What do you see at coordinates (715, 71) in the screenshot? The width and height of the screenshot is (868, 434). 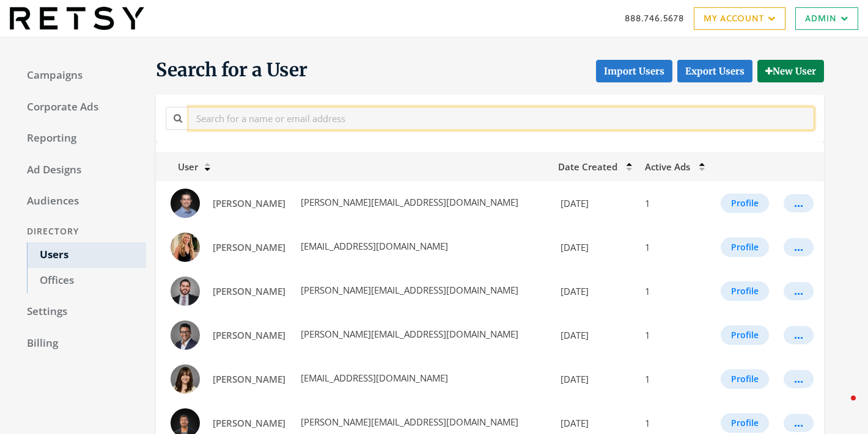 I see `a: Export Users` at bounding box center [715, 71].